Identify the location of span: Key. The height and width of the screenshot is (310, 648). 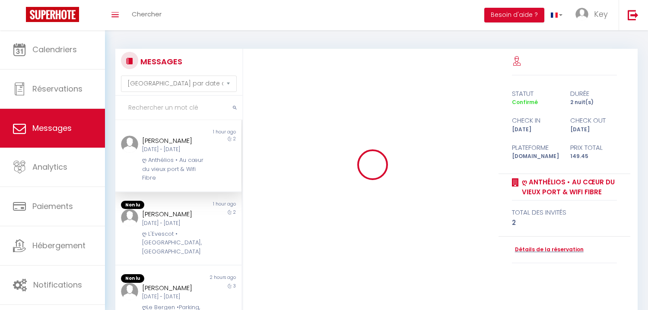
(601, 14).